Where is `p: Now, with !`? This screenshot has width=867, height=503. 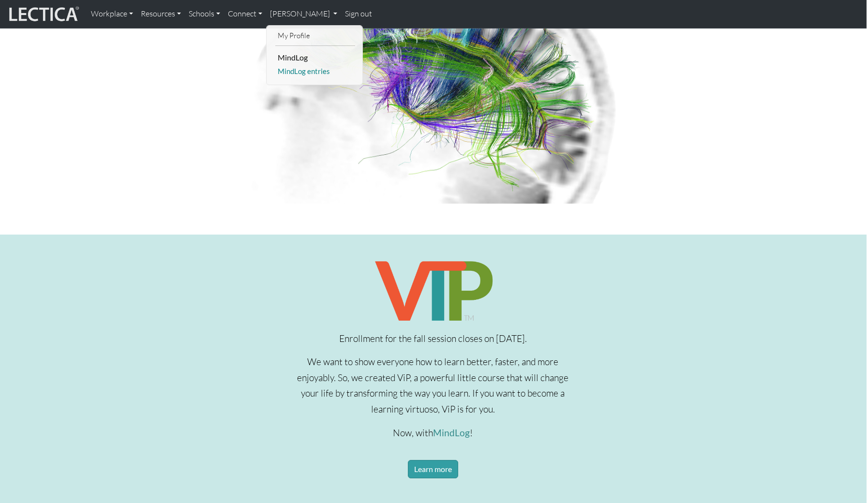
p: Now, with ! is located at coordinates (433, 433).